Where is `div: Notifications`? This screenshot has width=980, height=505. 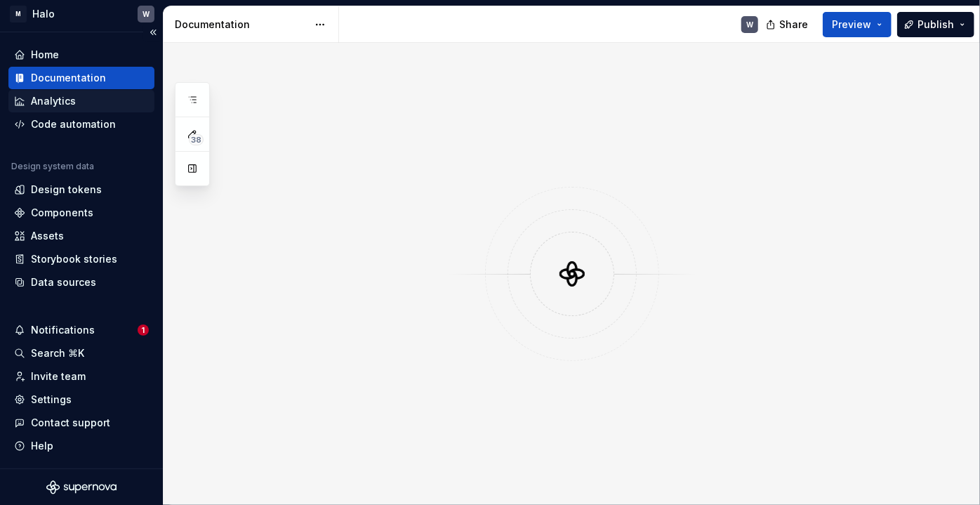 div: Notifications is located at coordinates (63, 331).